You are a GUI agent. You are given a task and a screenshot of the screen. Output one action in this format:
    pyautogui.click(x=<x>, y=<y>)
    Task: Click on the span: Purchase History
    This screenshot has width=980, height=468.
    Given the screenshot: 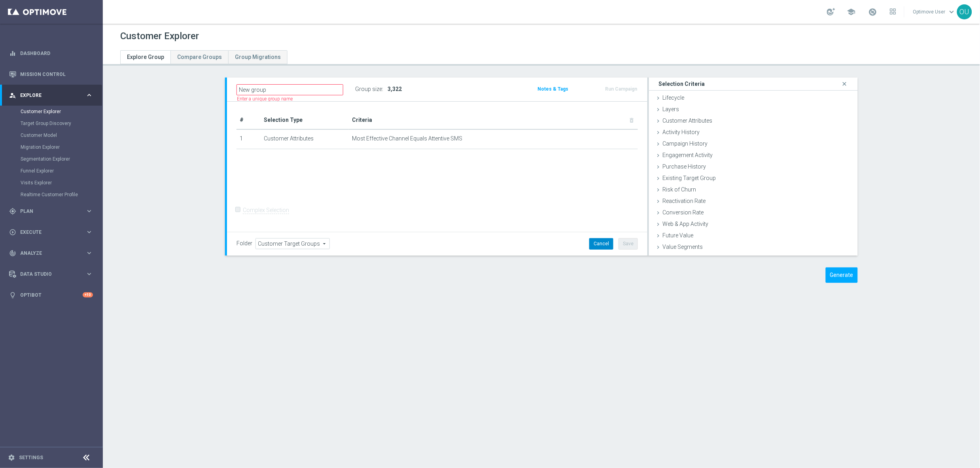 What is the action you would take?
    pyautogui.click(x=684, y=167)
    